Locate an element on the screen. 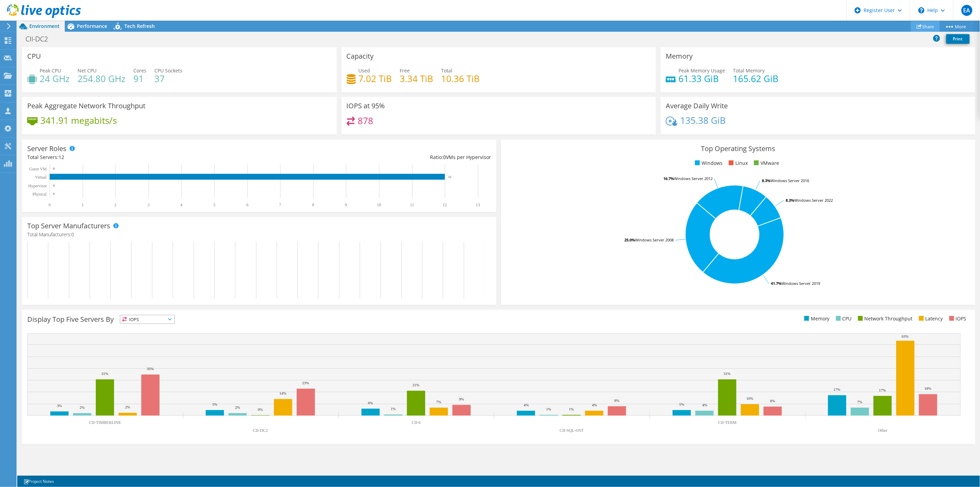 The height and width of the screenshot is (487, 980). span: EA is located at coordinates (967, 11).